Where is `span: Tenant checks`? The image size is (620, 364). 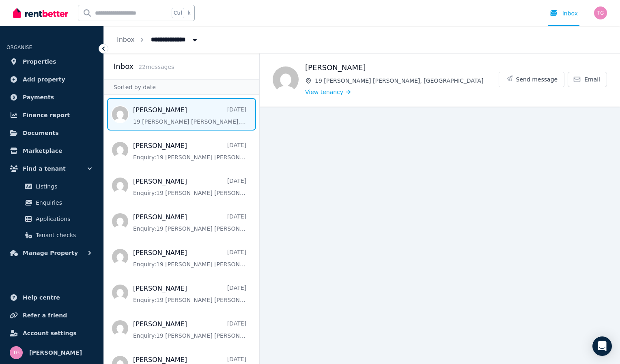 span: Tenant checks is located at coordinates (63, 235).